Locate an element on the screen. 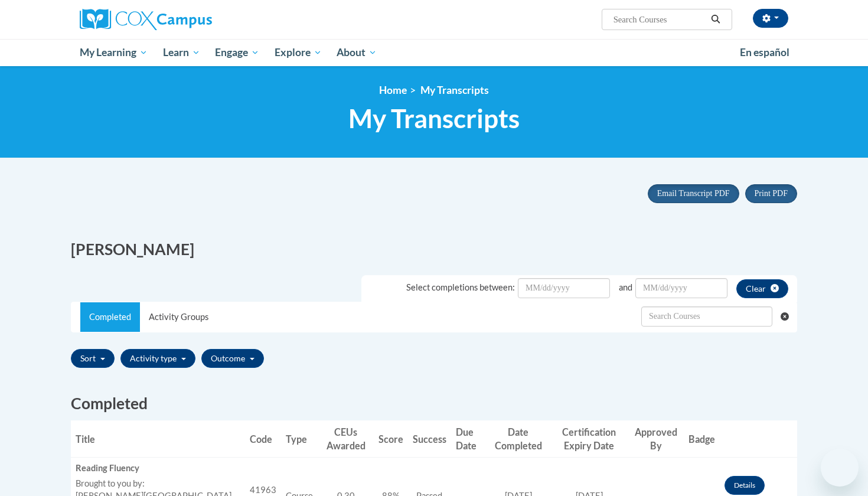 The image size is (868, 496). button: Sort is located at coordinates (93, 358).